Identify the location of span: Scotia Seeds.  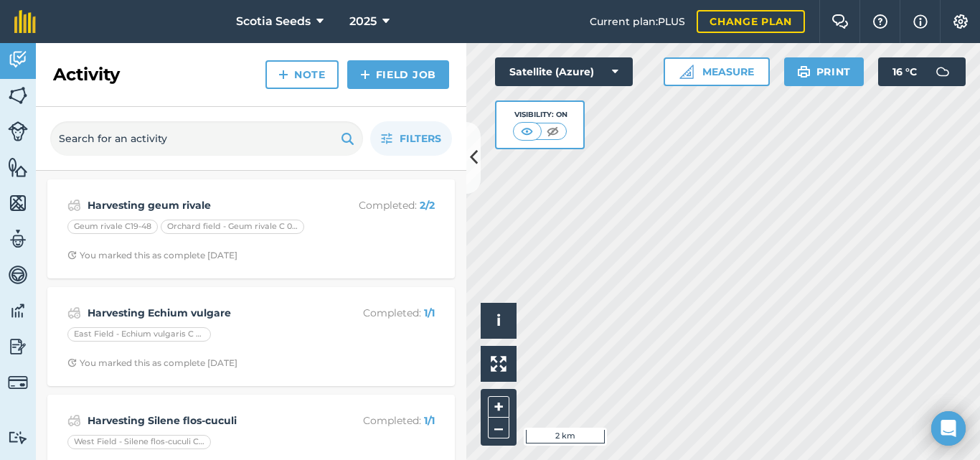
(273, 21).